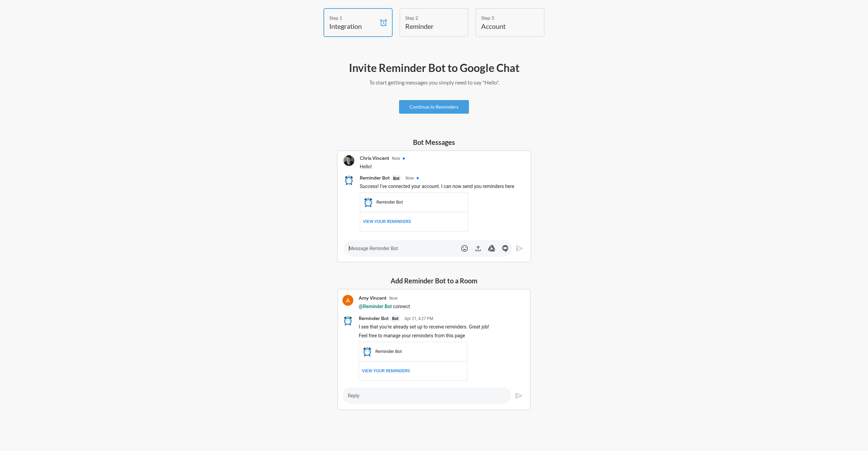 The height and width of the screenshot is (451, 868). I want to click on h2: Invite Reminder Bot to Google Chat, so click(434, 68).